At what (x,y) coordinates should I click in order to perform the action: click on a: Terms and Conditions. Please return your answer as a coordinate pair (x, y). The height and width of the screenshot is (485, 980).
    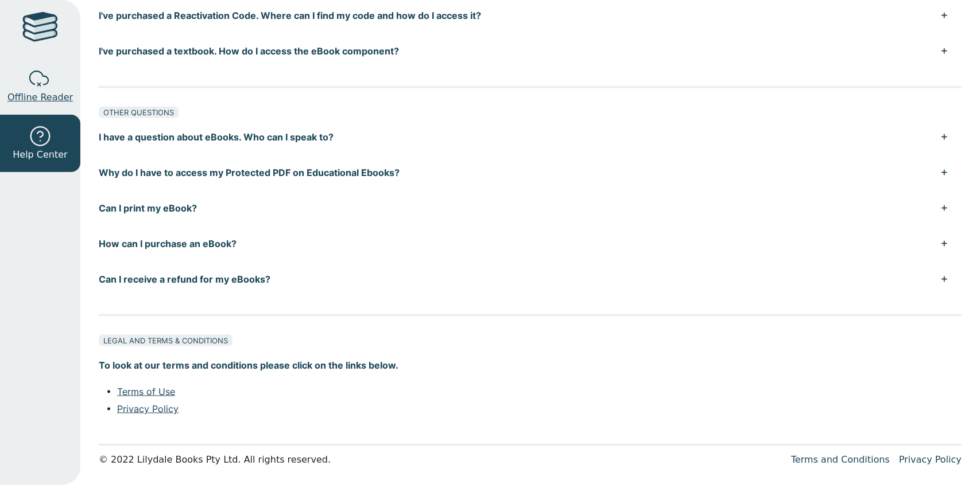
    Looking at the image, I should click on (841, 459).